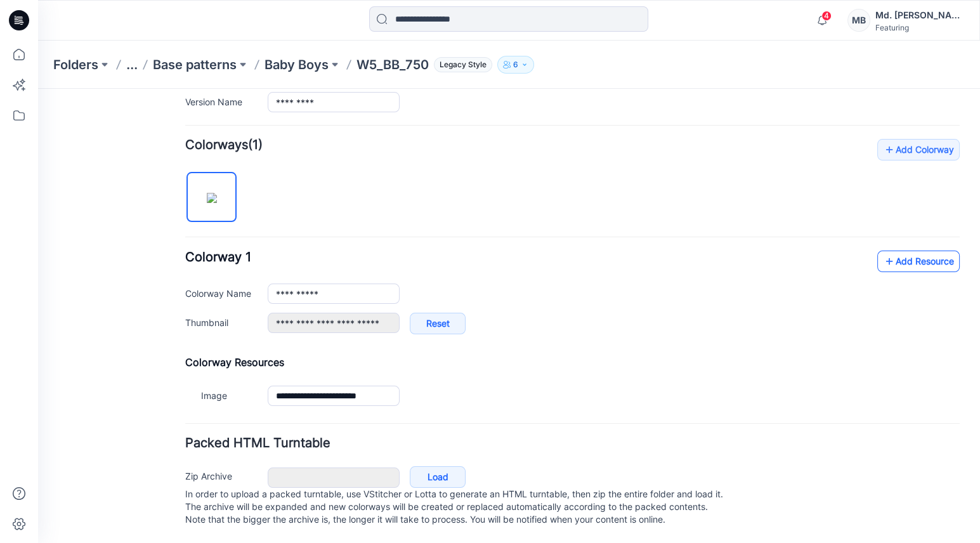 The image size is (980, 543). I want to click on h4: Packed HTML Turntable, so click(534, 354).